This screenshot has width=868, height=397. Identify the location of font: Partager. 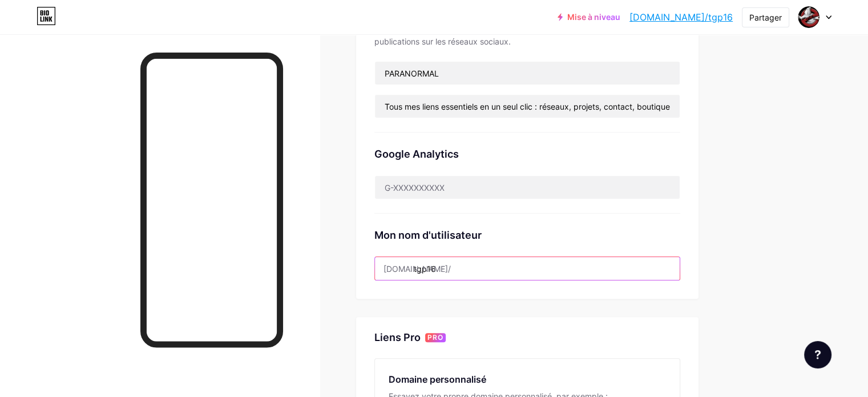
(766, 17).